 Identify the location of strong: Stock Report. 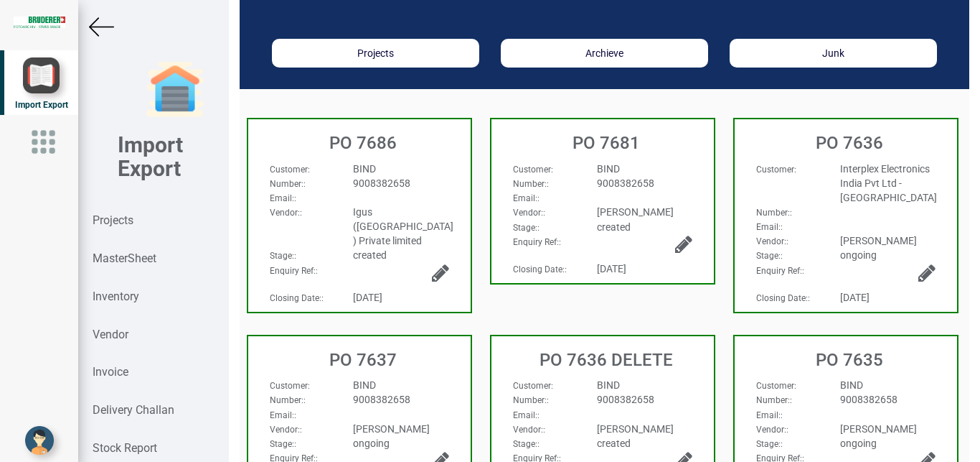
(125, 448).